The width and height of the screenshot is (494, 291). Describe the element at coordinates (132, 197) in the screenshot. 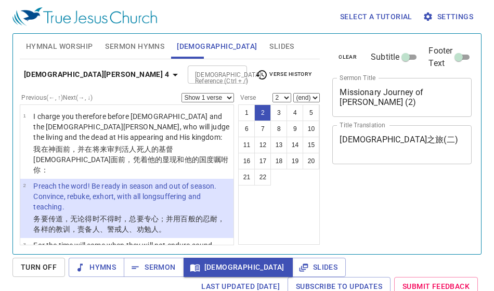

I see `p: Preach the word! Be ready in season and out of season. Convince, rebuke, exhort, with all longsuf...` at that location.